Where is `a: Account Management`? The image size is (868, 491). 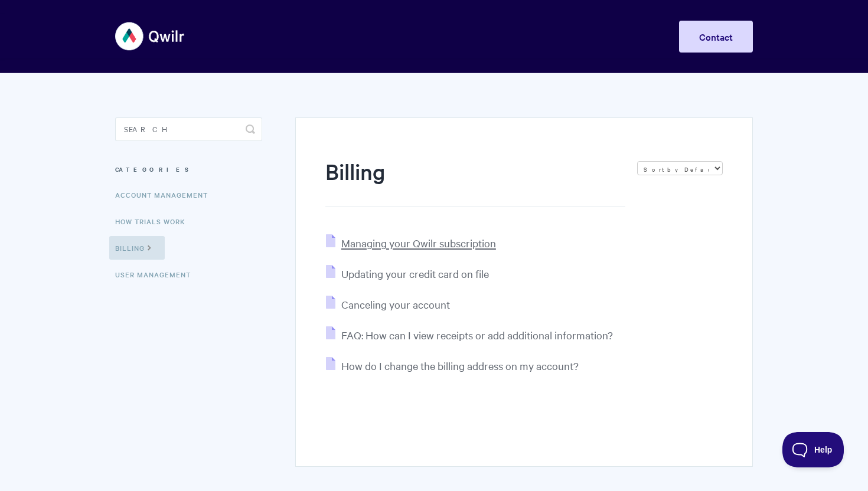
a: Account Management is located at coordinates (166, 194).